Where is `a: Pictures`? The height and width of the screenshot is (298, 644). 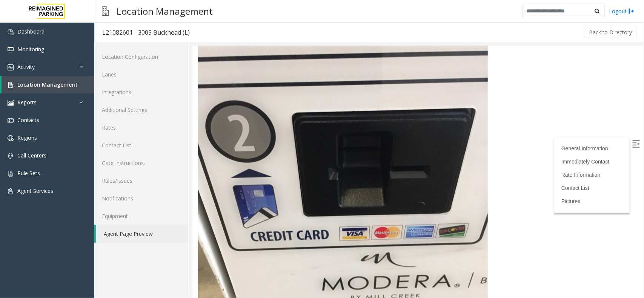
a: Pictures is located at coordinates (378, 155).